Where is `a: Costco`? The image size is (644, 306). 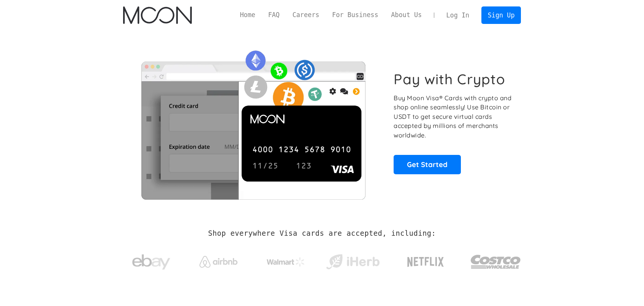 a: Costco is located at coordinates (495, 260).